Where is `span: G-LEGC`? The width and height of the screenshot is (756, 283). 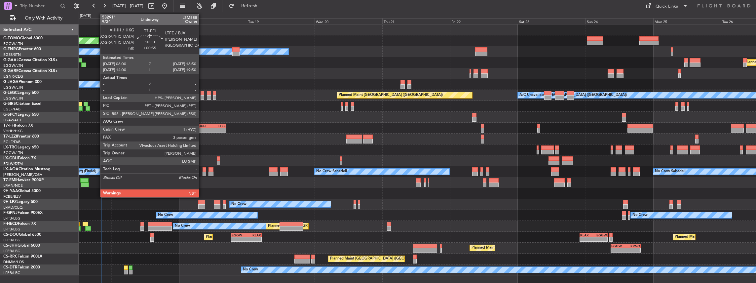
span: G-LEGC is located at coordinates (10, 93).